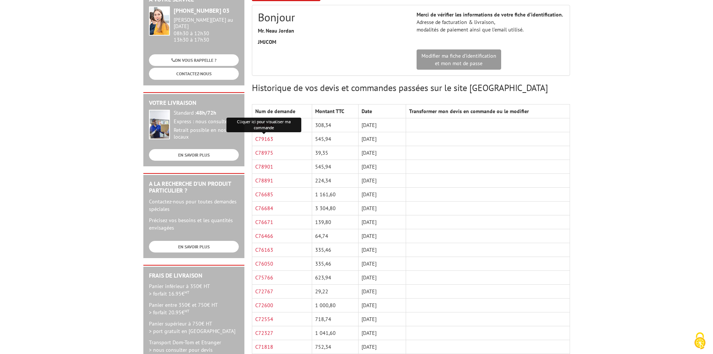 Image resolution: width=713 pixels, height=354 pixels. Describe the element at coordinates (159, 124) in the screenshot. I see `img: widget-livraison.jpg` at that location.